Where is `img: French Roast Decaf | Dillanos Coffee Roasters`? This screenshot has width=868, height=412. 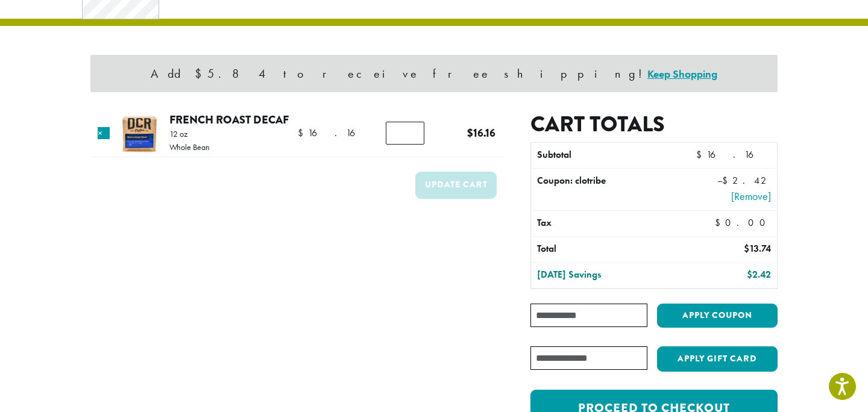 img: French Roast Decaf | Dillanos Coffee Roasters is located at coordinates (140, 134).